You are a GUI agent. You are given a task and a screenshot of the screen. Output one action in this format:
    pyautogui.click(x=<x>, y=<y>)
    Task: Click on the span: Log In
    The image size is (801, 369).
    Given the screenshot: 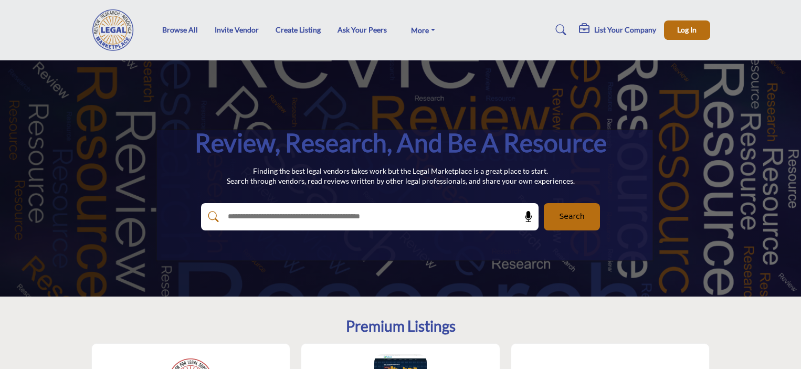 What is the action you would take?
    pyautogui.click(x=687, y=29)
    